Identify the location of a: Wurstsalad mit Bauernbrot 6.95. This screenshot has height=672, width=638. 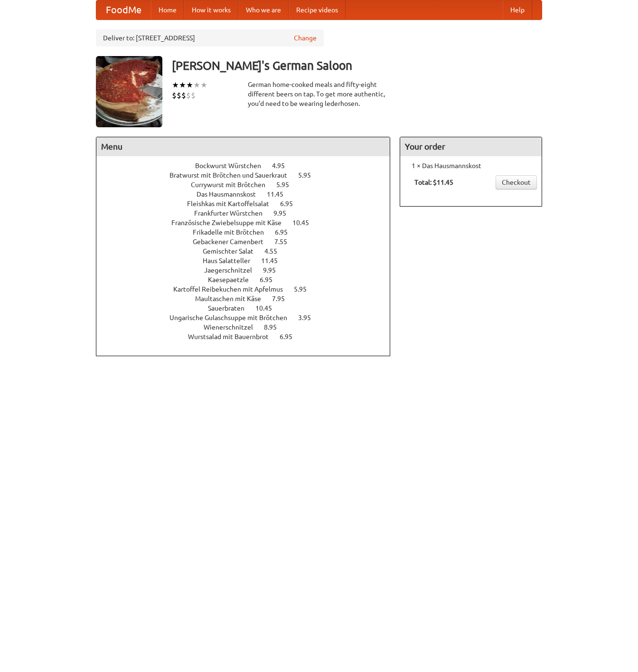
(249, 337).